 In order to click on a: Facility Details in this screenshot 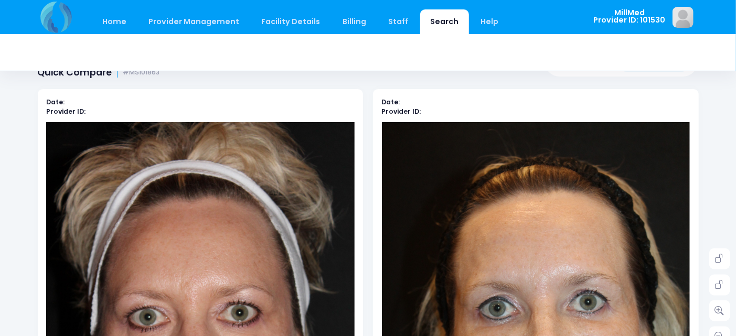, I will do `click(291, 22)`.